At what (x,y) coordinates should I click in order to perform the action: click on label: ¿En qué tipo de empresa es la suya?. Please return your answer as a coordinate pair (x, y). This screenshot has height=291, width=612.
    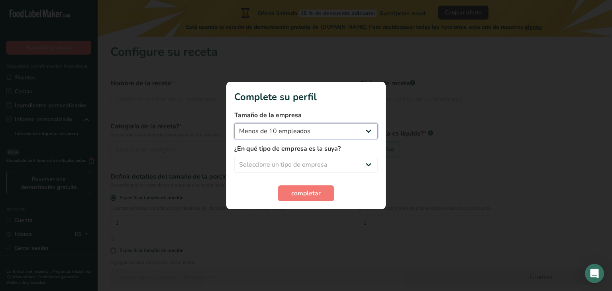
    Looking at the image, I should click on (306, 149).